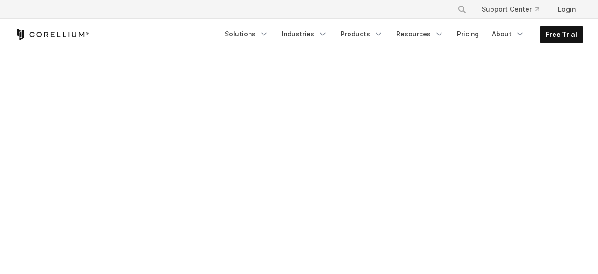 The height and width of the screenshot is (274, 598). I want to click on a: Free Trial, so click(561, 35).